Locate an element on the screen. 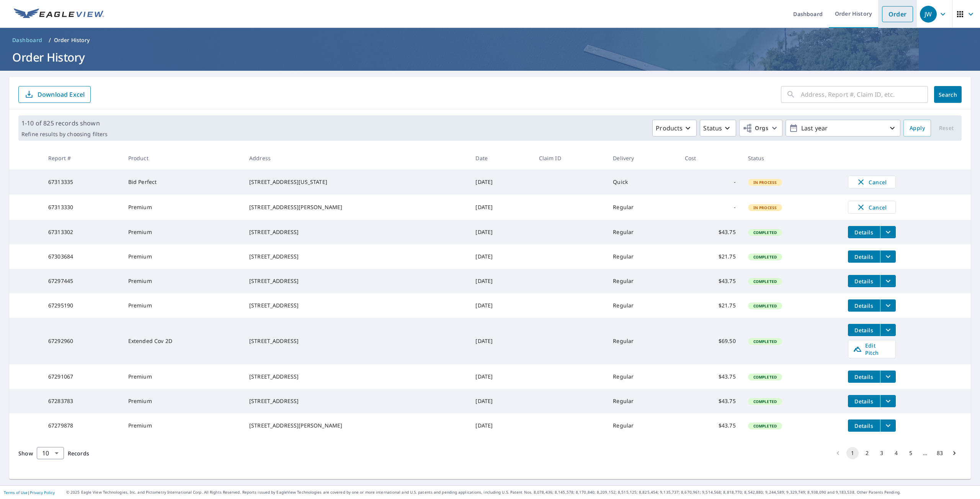 The width and height of the screenshot is (980, 499). button: detailsBtn-67297445 is located at coordinates (863, 281).